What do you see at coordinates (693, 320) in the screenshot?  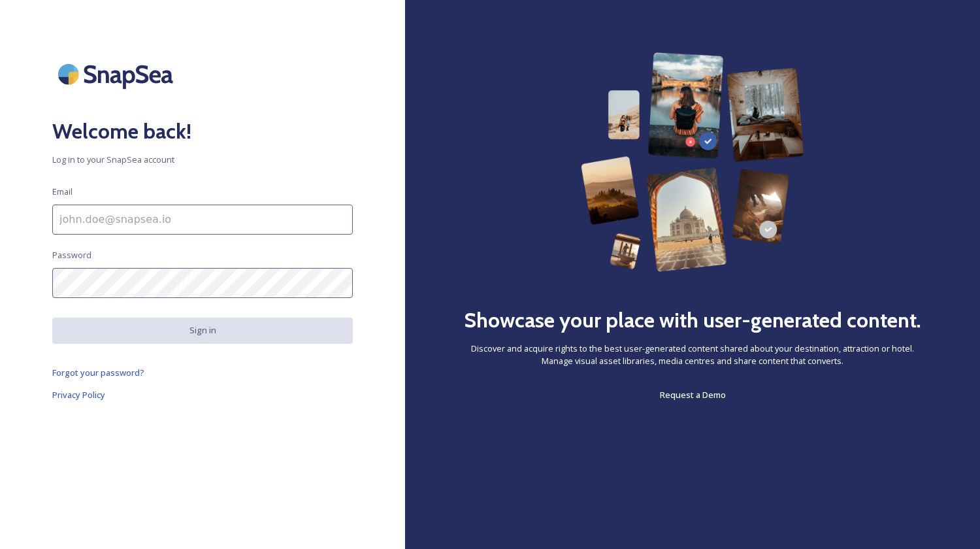 I see `h2: Showcase your place with user-generated content.` at bounding box center [693, 320].